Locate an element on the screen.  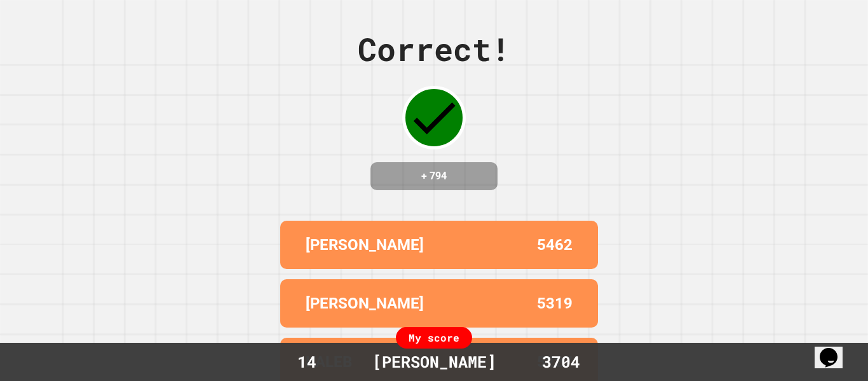
p: 5319 is located at coordinates (555, 304).